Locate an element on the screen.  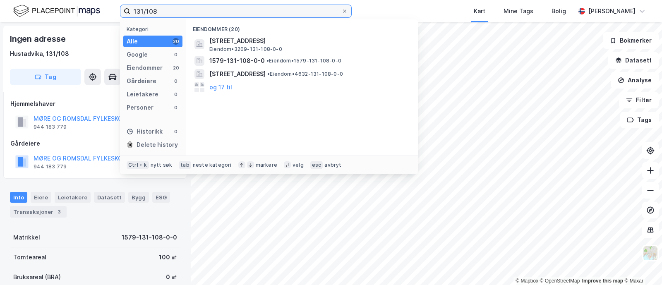
div: Eiere is located at coordinates (41, 197).